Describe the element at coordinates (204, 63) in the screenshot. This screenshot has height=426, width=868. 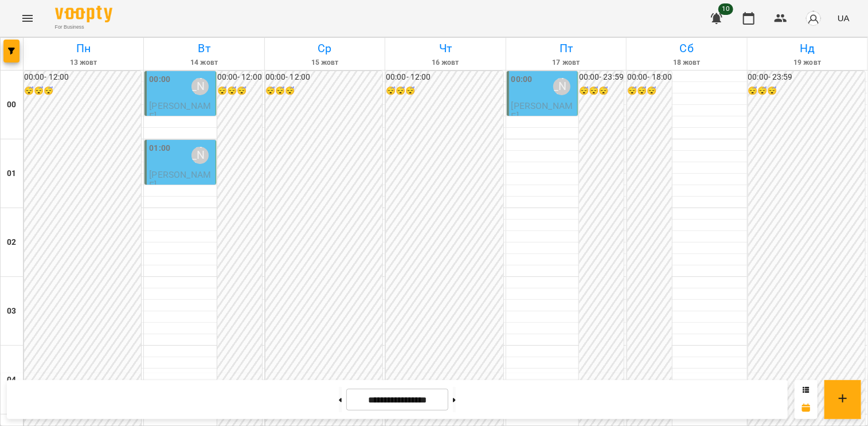
I see `h6: 14 жовт` at that location.